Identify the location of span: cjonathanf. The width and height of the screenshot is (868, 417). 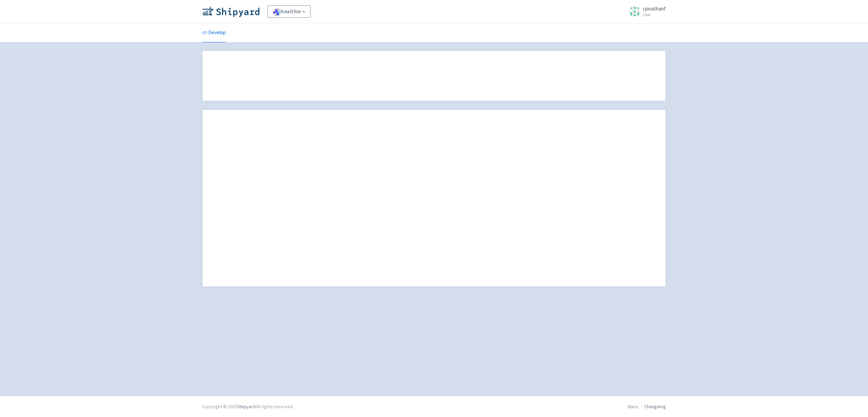
(654, 9).